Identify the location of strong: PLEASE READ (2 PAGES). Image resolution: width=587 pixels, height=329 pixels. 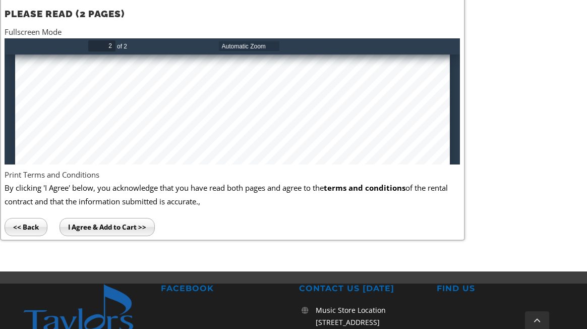
(65, 14).